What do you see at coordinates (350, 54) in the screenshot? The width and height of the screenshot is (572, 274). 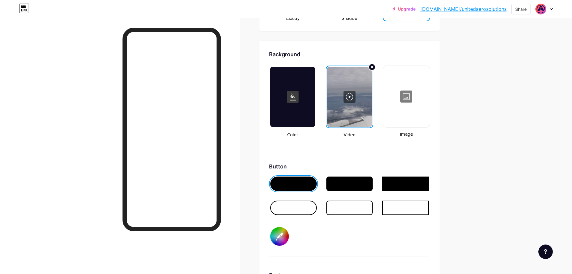 I see `div: Background` at bounding box center [350, 54].